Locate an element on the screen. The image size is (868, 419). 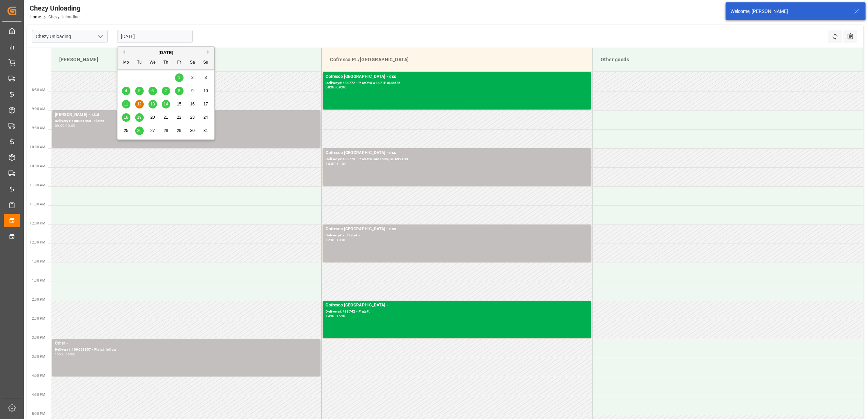
span: 6 is located at coordinates (153, 91).